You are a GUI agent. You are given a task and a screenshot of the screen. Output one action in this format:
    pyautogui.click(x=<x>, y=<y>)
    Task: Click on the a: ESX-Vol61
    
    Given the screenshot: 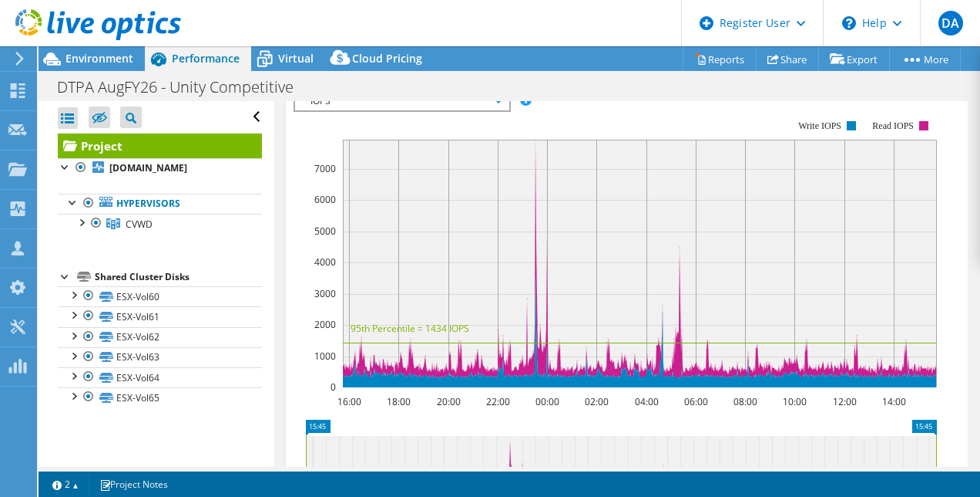 What is the action you would take?
    pyautogui.click(x=159, y=316)
    